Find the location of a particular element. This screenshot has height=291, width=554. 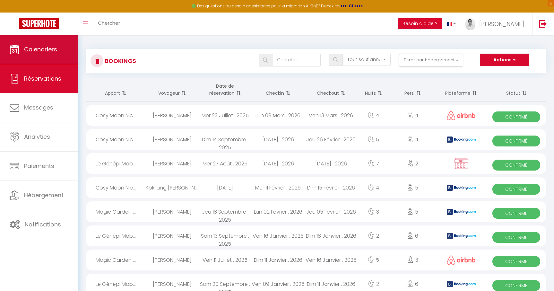

th: Sort by status is located at coordinates (516, 90).